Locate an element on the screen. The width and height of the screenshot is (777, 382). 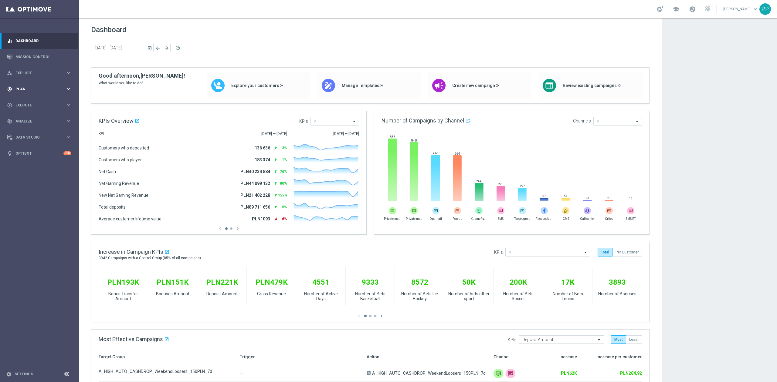
div: play_circle_outline Execute keyboard_arrow_right is located at coordinates (39, 105).